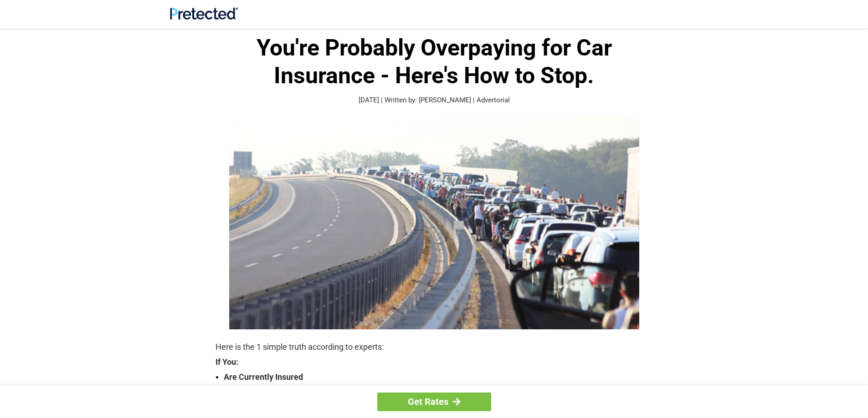 The image size is (868, 418). I want to click on p: Here is the 1 simple truth according to experts:, so click(434, 348).